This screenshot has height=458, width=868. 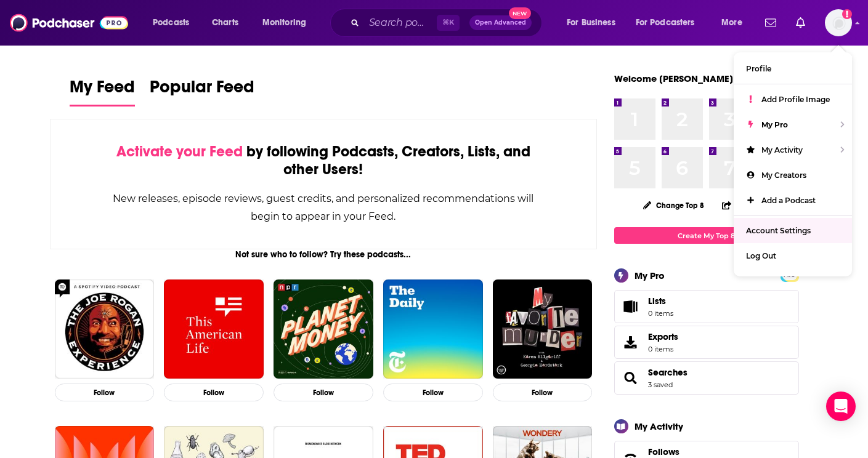 What do you see at coordinates (448, 23) in the screenshot?
I see `div: Search podcasts, credits, & more...` at bounding box center [448, 23].